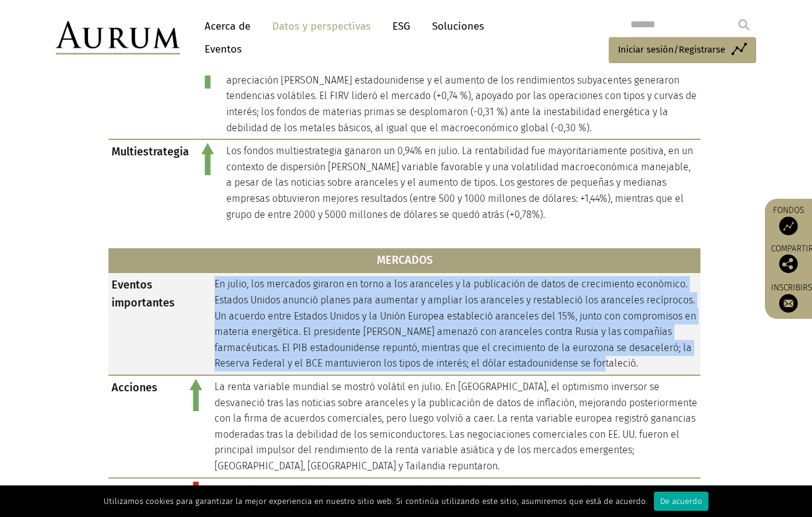  I want to click on font: Los fondos multiestrategia ganaron un 0,94% en julio. La rentabilidad fue mayoritariamente positi..., so click(459, 182).